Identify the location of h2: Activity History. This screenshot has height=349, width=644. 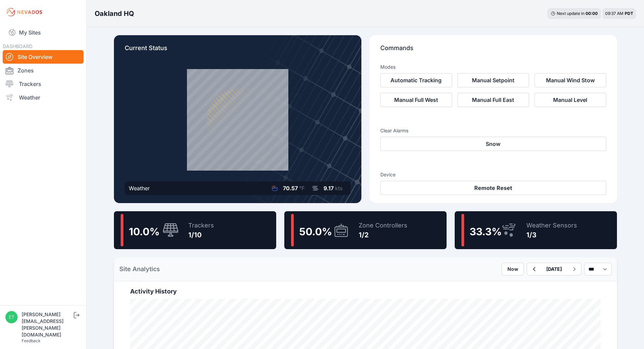
(365, 291).